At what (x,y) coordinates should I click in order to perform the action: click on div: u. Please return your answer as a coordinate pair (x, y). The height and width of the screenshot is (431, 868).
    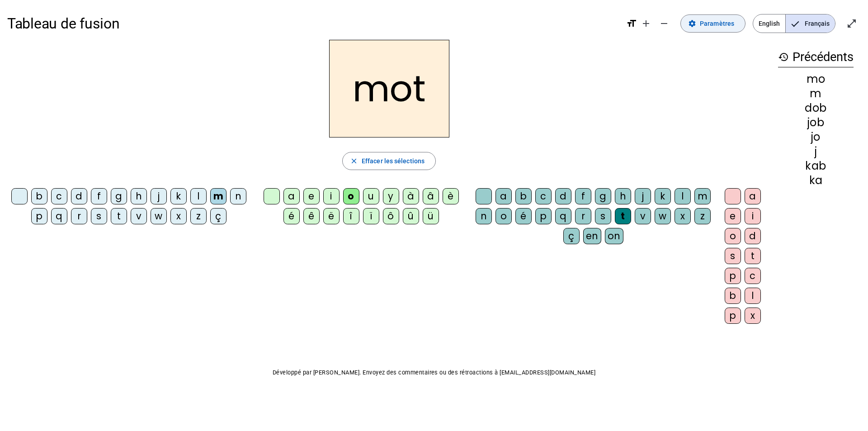
    Looking at the image, I should click on (371, 196).